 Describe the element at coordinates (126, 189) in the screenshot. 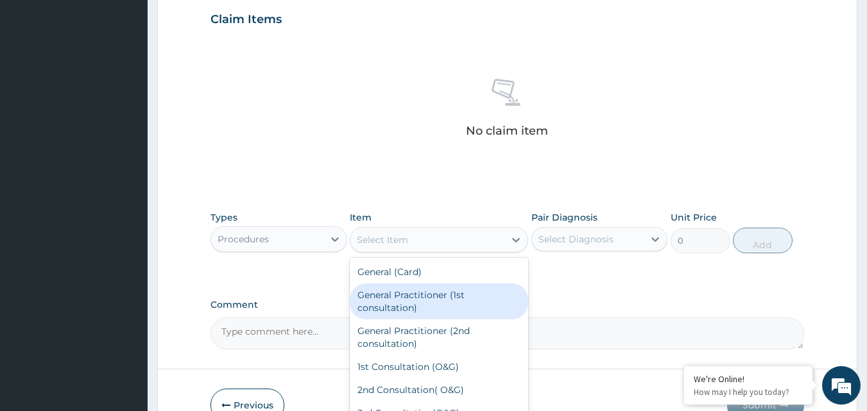

I see `span: We're online!` at that location.